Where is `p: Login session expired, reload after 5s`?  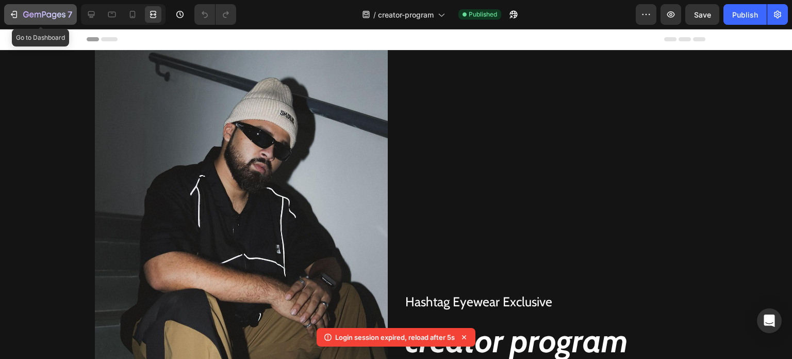 p: Login session expired, reload after 5s is located at coordinates (395, 337).